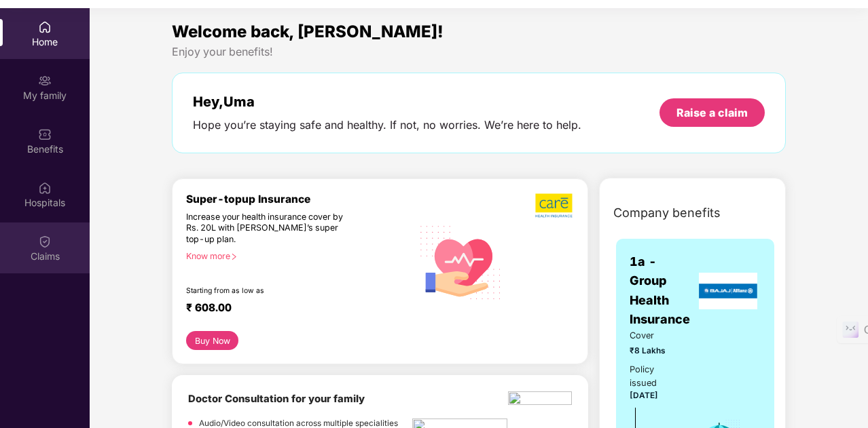 The image size is (868, 428). What do you see at coordinates (460, 261) in the screenshot?
I see `img: svg+xml;base64,PHN2ZyB4bWxucz0iaHR0cDovL3d3dy53My5vcmcvMjAwMC9zdmciIHhtbG5zOnhsaW5rPSJodHRwOi8vd3...` at bounding box center [460, 261].